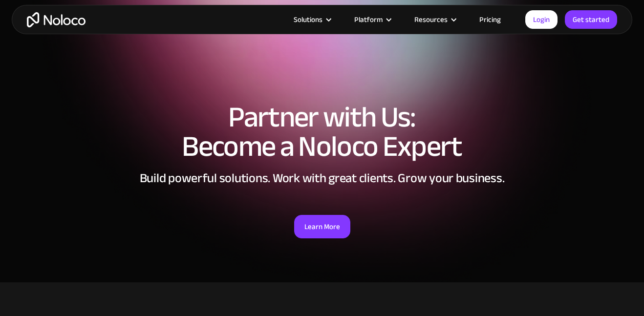 This screenshot has height=316, width=644. I want to click on h1: Partner with Us: Become a Noloco Expert, so click(322, 132).